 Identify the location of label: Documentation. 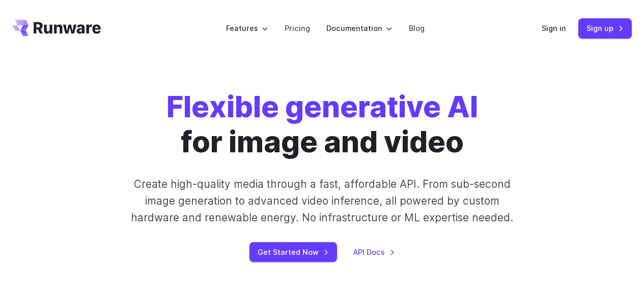
(360, 28).